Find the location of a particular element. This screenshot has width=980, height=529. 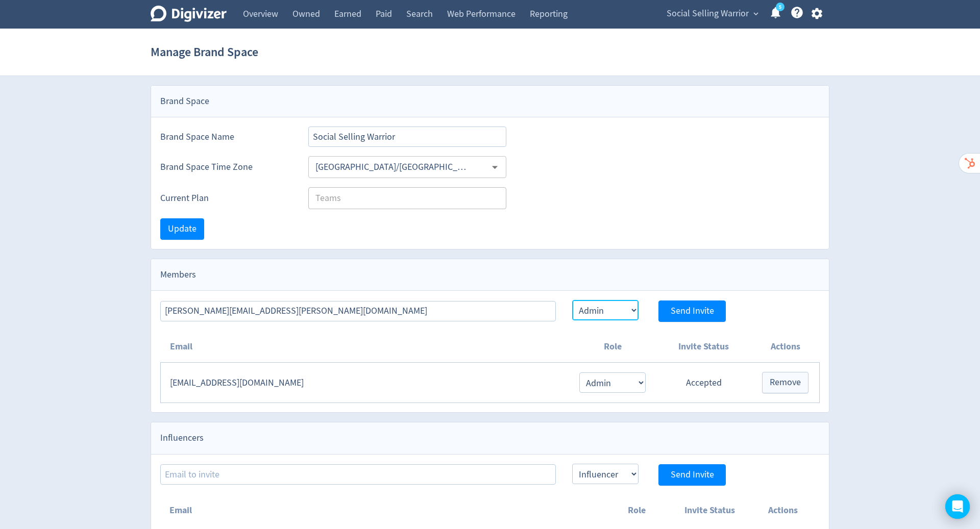

button: Update is located at coordinates (182, 229).